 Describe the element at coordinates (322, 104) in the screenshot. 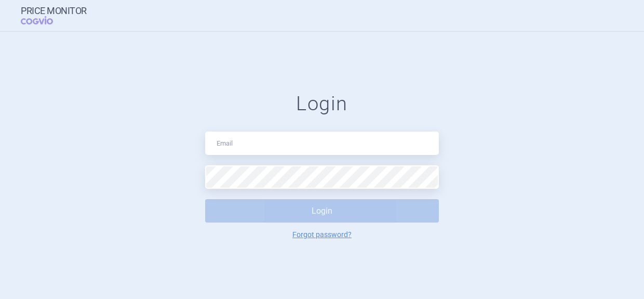

I see `h1: Login` at that location.